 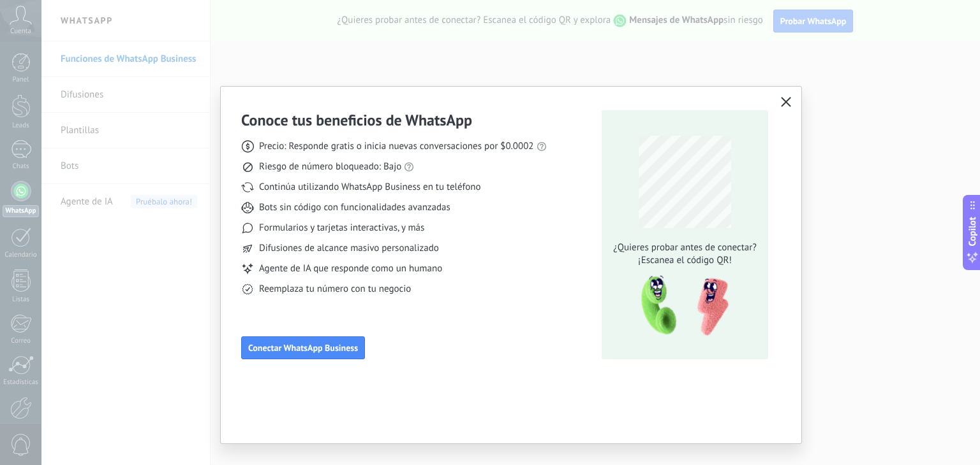 I want to click on h3: Conoce tus beneficios de WhatsApp, so click(x=356, y=120).